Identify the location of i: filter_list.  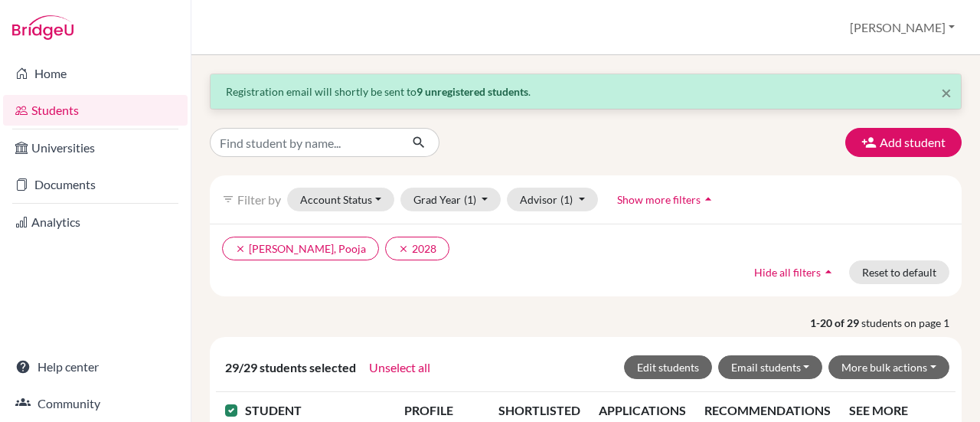
(228, 199).